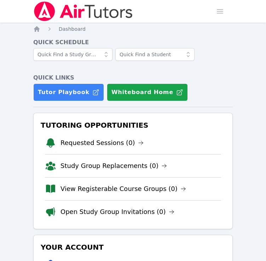  Describe the element at coordinates (133, 78) in the screenshot. I see `h4: Quick Links` at that location.